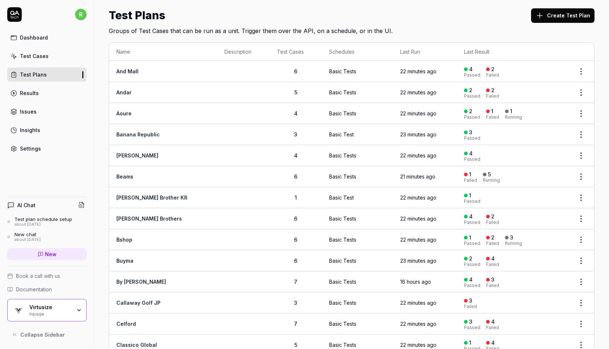  I want to click on img: Virtusize Logo, so click(18, 310).